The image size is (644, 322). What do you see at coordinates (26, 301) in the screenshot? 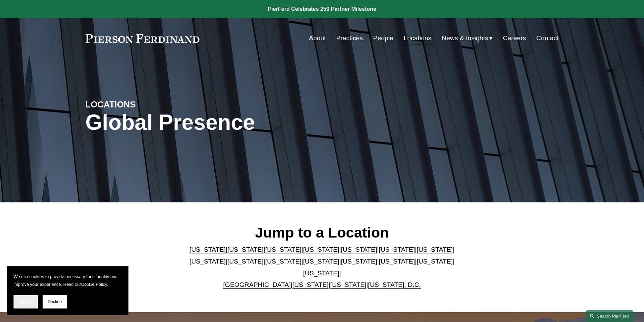
I see `span: Accept` at bounding box center [26, 301].